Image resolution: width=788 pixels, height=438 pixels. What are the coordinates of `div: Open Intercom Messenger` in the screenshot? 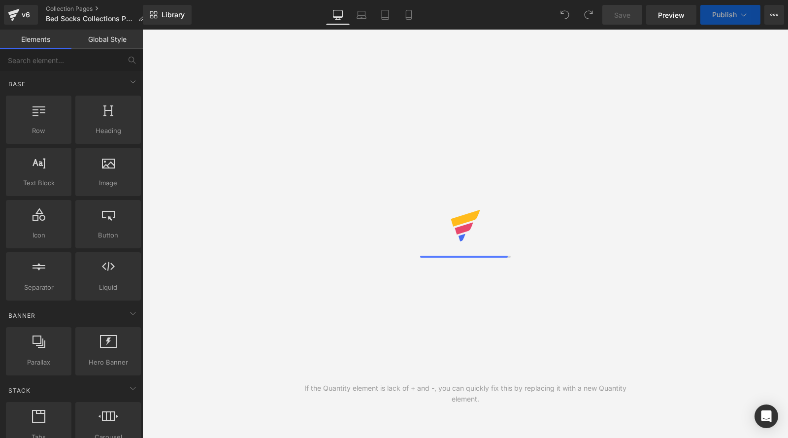 It's located at (767, 416).